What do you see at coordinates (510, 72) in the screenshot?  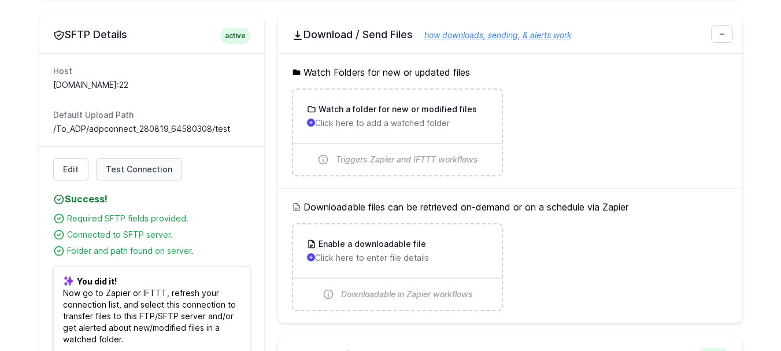 I see `h5: Watch Folders for new or updated files` at bounding box center [510, 72].